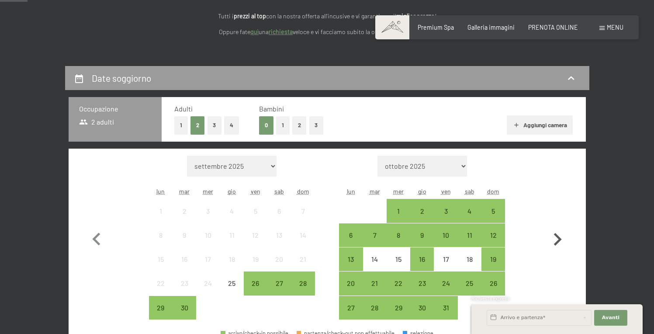 Image resolution: width=654 pixels, height=334 pixels. Describe the element at coordinates (558, 238) in the screenshot. I see `button: Mese successivo` at that location.